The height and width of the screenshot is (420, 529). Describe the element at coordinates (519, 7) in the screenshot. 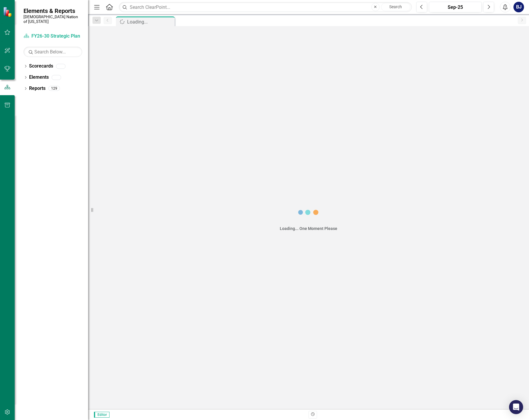

I see `div: BJ` at that location.